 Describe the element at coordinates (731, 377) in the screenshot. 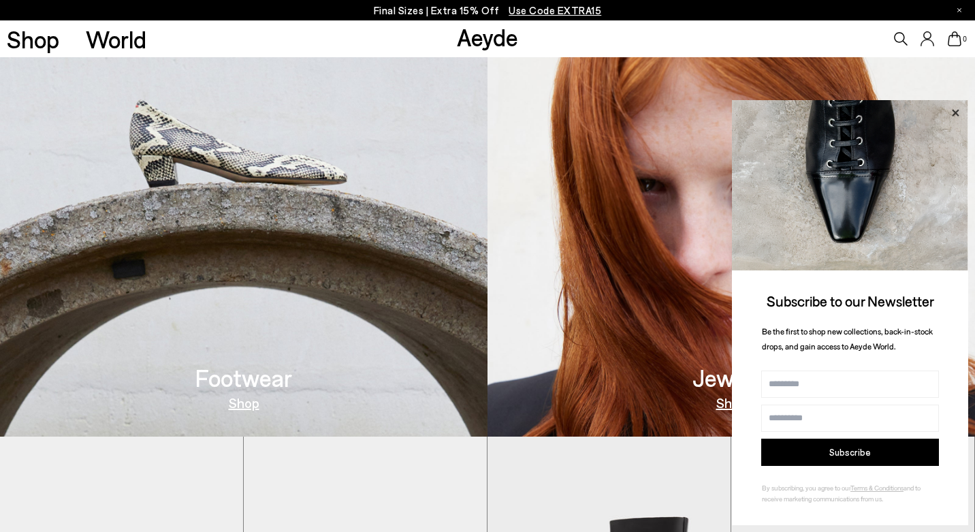

I see `h3: Jewelry` at that location.